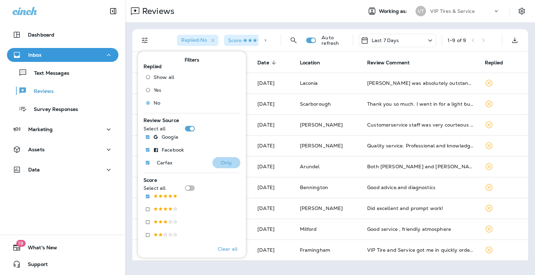 The image size is (535, 275). Describe the element at coordinates (420, 146) in the screenshot. I see `div: Quality service. Professional and knowledgeable technicians. Appointment process is painless. Vet...` at that location.